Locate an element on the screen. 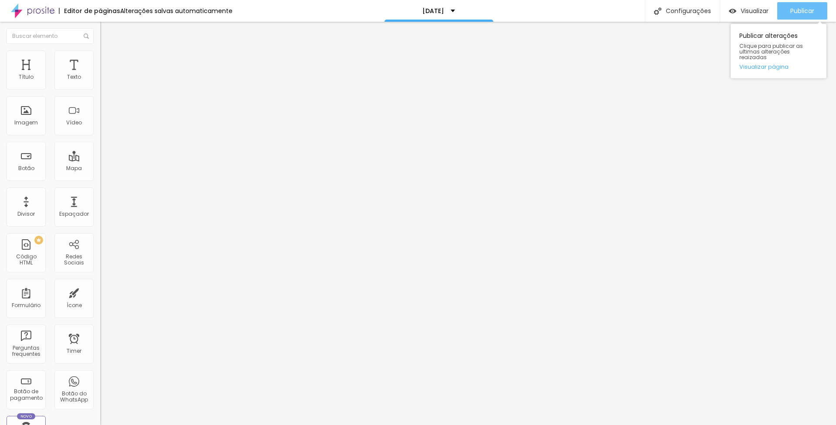 This screenshot has width=836, height=425. button: Publicar is located at coordinates (802, 11).